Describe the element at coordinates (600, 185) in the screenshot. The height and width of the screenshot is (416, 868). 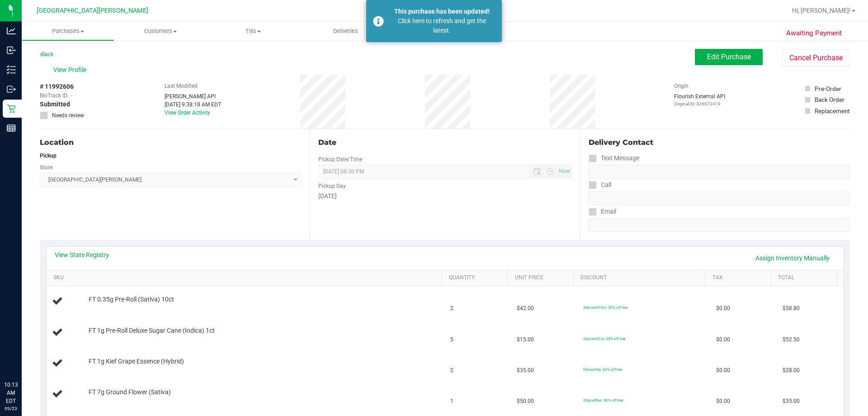
I see `label: Call` at that location.